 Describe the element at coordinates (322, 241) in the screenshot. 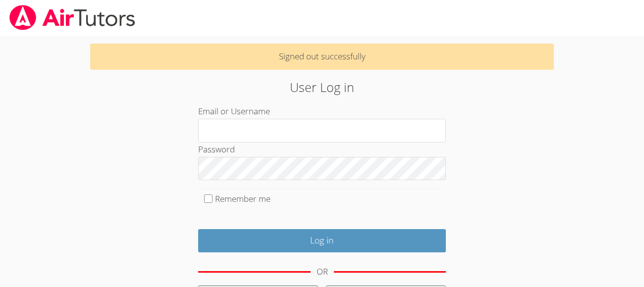

I see `input: Log in` at that location.